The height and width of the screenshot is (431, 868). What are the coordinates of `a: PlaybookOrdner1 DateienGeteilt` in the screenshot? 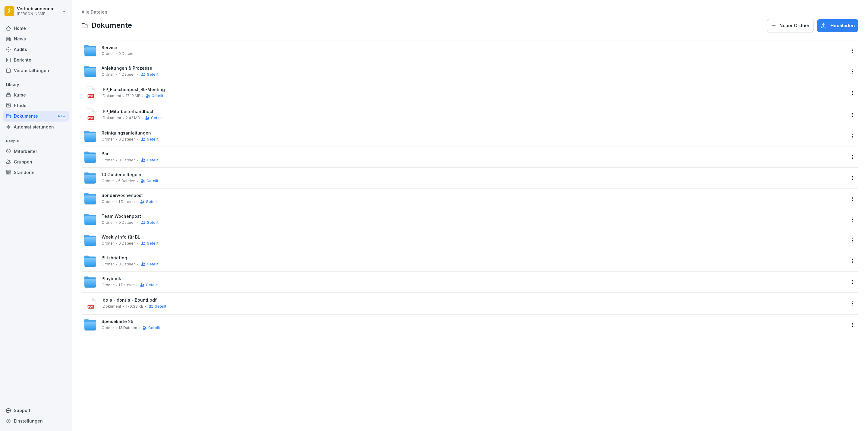 It's located at (464, 282).